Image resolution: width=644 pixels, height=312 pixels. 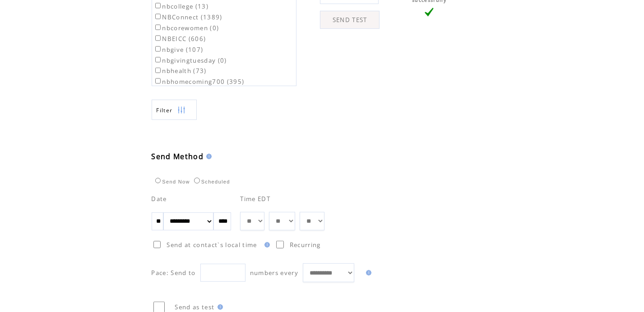 I want to click on input: NBConnect (1389), so click(x=158, y=16).